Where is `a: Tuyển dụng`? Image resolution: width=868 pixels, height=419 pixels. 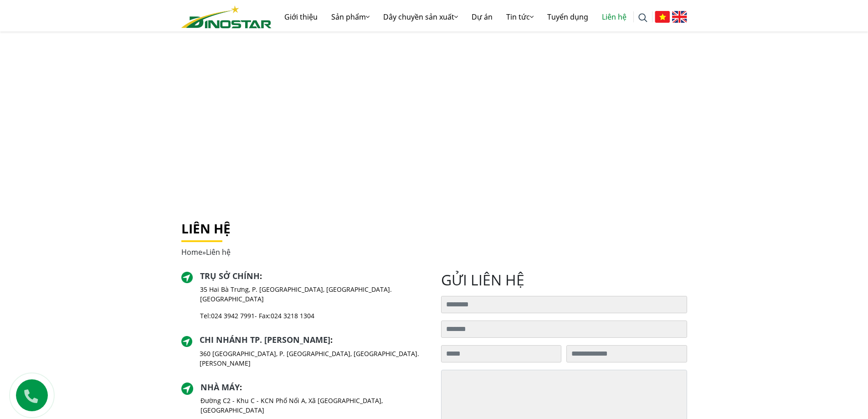 a: Tuyển dụng is located at coordinates (568, 17).